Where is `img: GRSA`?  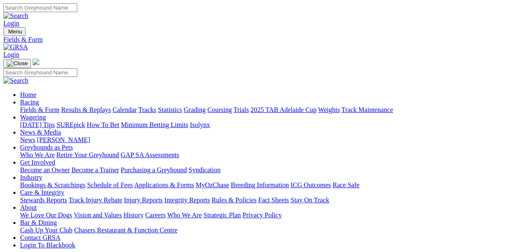
img: GRSA is located at coordinates (15, 47).